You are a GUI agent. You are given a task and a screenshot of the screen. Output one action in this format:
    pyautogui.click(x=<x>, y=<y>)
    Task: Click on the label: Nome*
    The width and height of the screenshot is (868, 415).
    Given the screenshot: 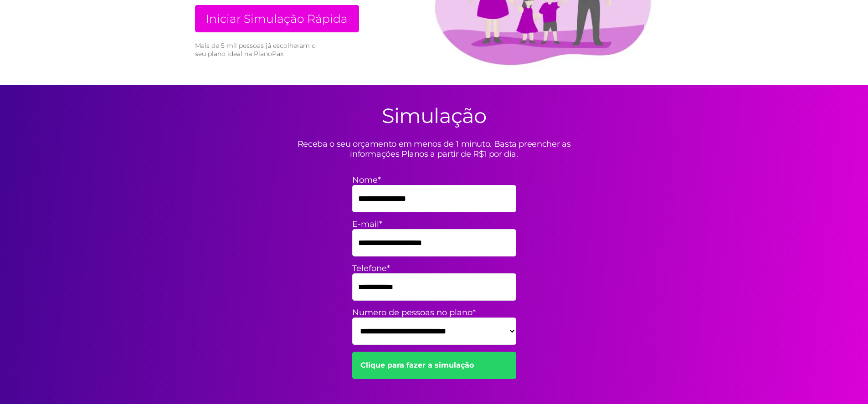 What is the action you would take?
    pyautogui.click(x=434, y=180)
    